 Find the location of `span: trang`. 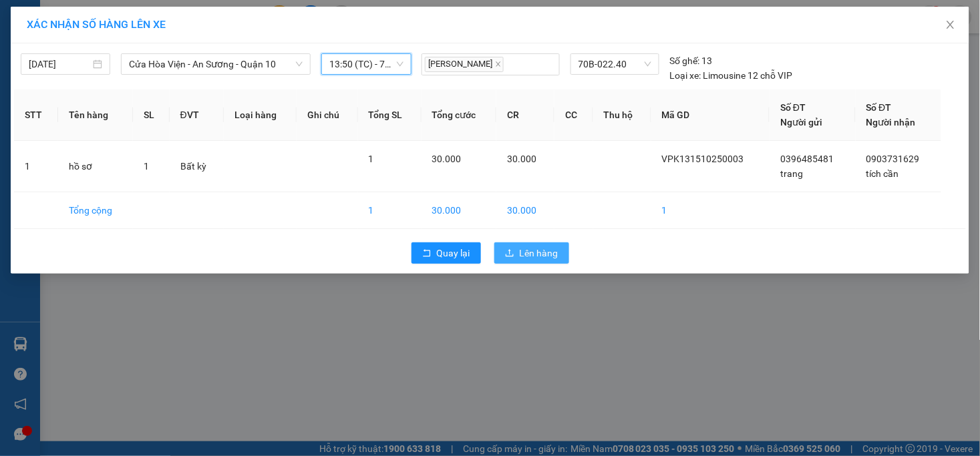

span: trang is located at coordinates (791, 174).